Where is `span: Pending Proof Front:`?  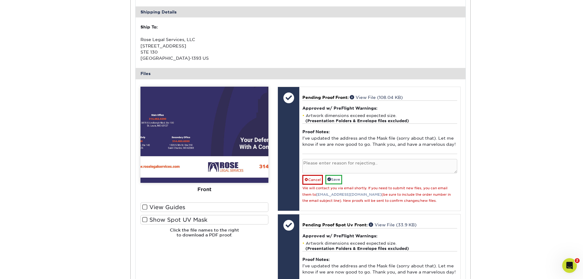 span: Pending Proof Front: is located at coordinates (325, 97).